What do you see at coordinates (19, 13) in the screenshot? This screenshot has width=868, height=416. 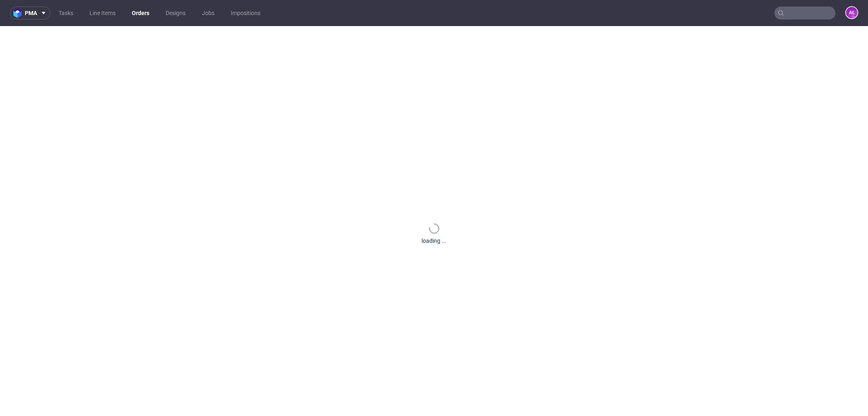 I see `img: logo` at bounding box center [19, 13].